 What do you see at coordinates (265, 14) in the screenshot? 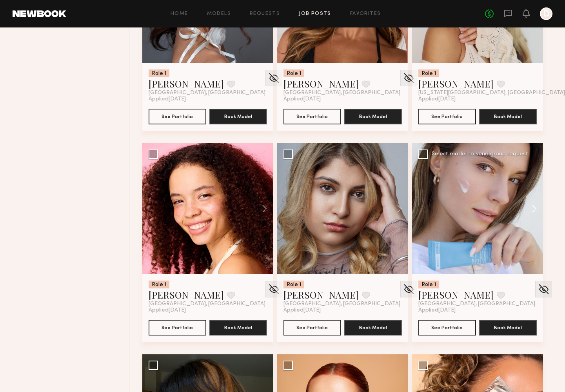
I see `a: Requests` at bounding box center [265, 14].